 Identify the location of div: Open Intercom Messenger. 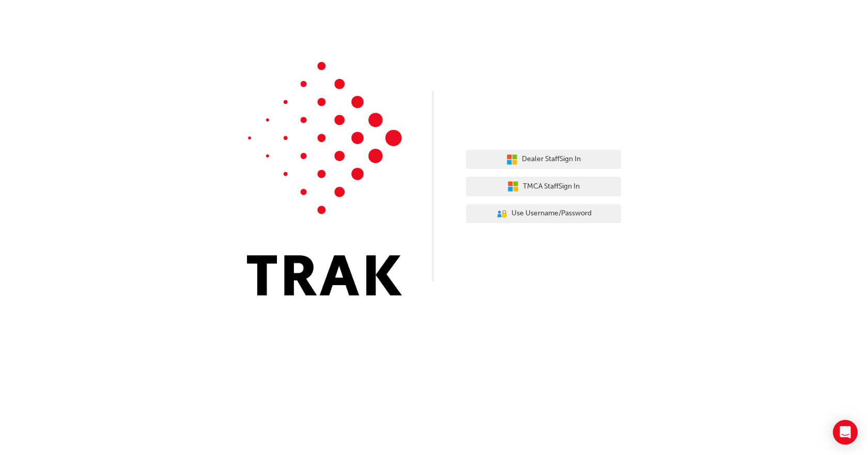
(845, 432).